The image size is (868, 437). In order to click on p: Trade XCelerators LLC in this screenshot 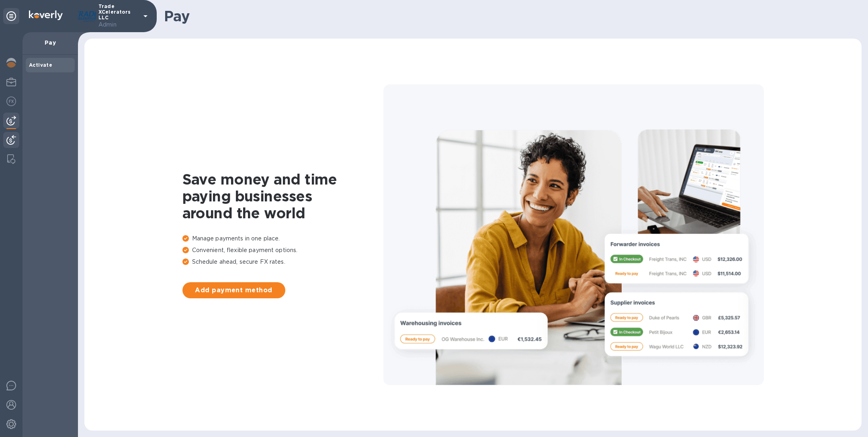, I will do `click(118, 16)`.